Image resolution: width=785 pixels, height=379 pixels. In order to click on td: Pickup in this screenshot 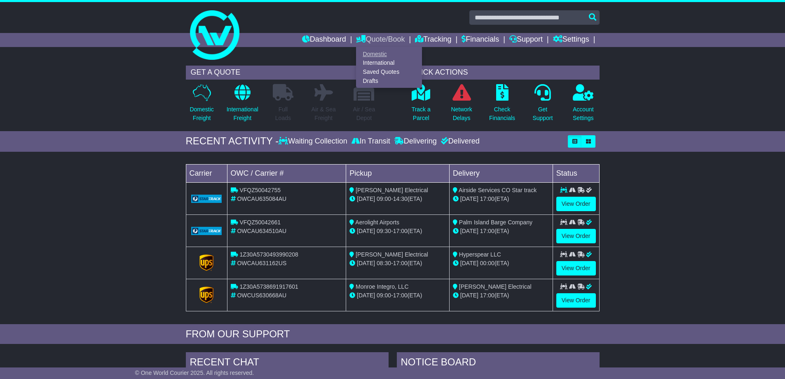, I will do `click(398, 173)`.